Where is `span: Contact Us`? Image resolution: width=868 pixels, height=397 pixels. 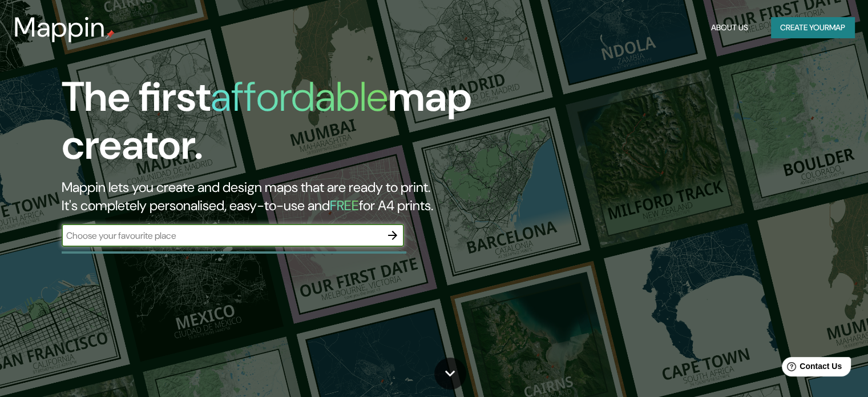 span: Contact Us is located at coordinates (54, 14).